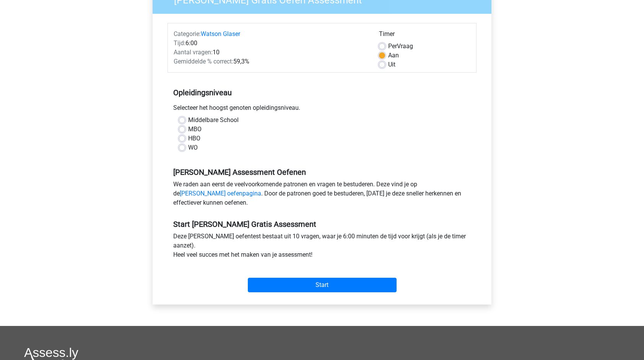  I want to click on label: Uit, so click(391, 64).